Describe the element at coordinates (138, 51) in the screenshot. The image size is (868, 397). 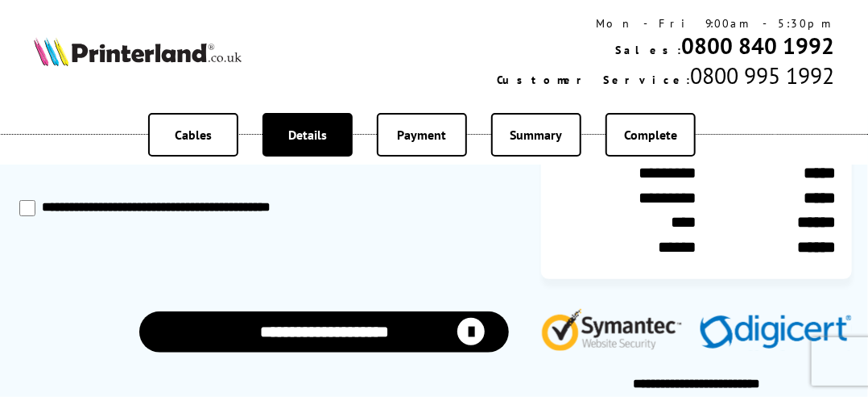
I see `img: Printerland Logo` at that location.